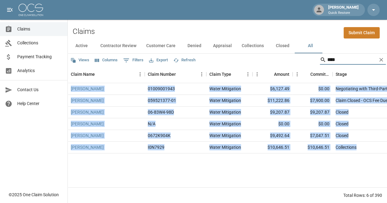  I want to click on button: Collections, so click(252, 46).